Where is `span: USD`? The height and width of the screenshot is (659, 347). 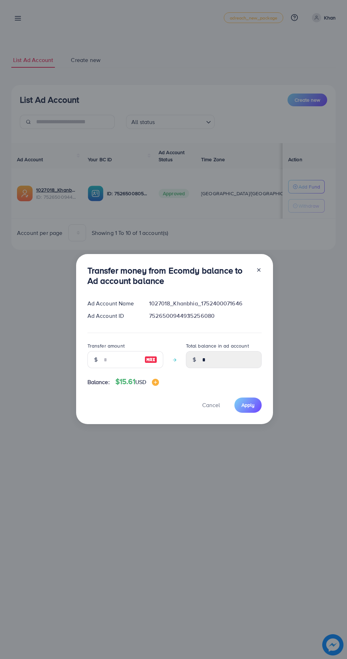
span: USD is located at coordinates (141, 382).